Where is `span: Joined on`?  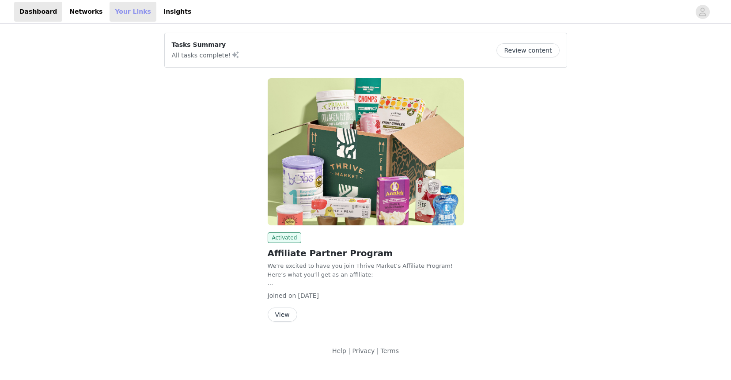
span: Joined on is located at coordinates (282, 295).